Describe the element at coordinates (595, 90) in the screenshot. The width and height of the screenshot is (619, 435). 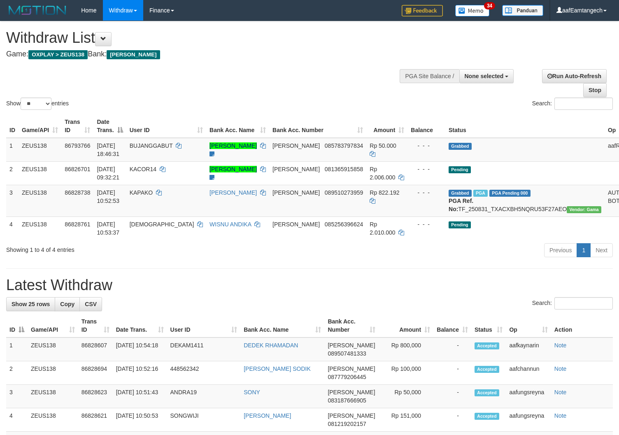
I see `a: Stop` at that location.